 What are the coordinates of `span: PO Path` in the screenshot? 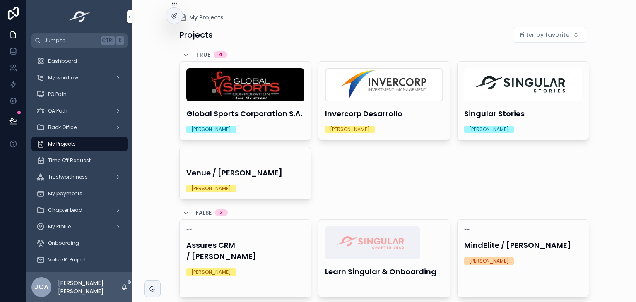 It's located at (57, 94).